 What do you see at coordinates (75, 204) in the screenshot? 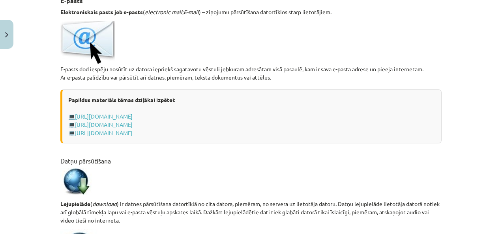
I see `strong: Lejupielāde` at bounding box center [75, 204].